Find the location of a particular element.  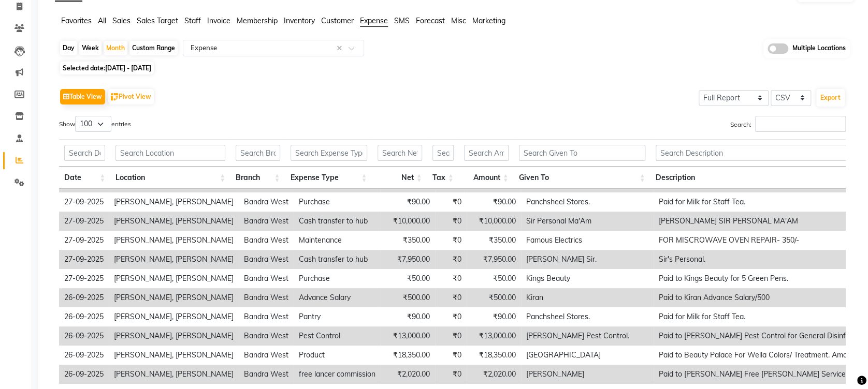

span: Clear all is located at coordinates (341, 48).